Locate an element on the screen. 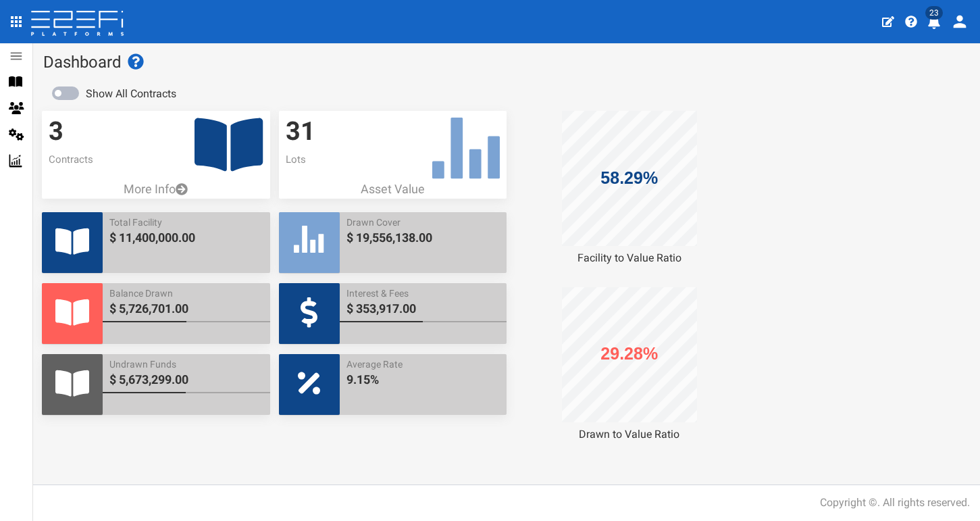 The image size is (980, 521). div: Facility to Value Ratio is located at coordinates (629, 258).